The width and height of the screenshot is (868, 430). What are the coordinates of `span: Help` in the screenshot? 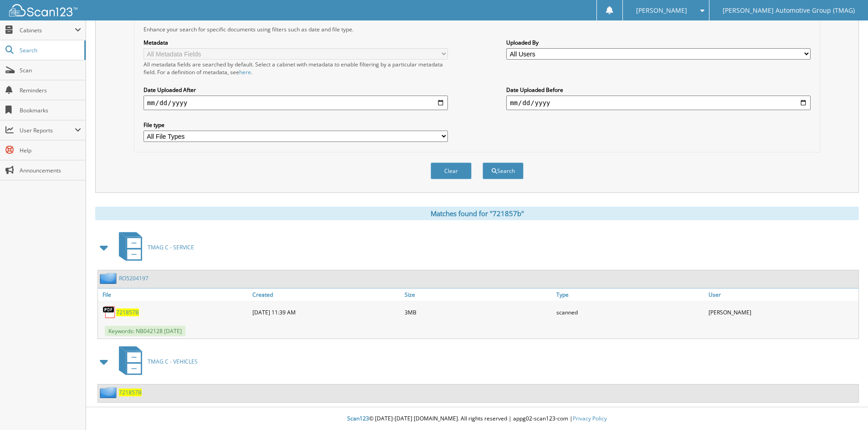 It's located at (50, 150).